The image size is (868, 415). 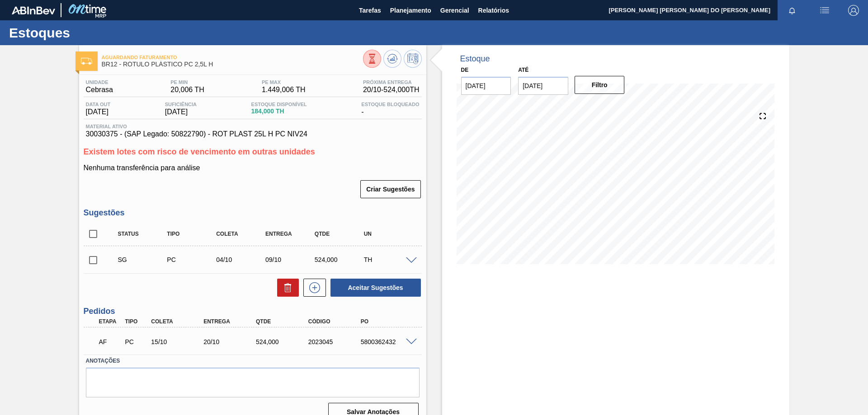 I want to click on span: Aguardando Faturamento, so click(x=232, y=57).